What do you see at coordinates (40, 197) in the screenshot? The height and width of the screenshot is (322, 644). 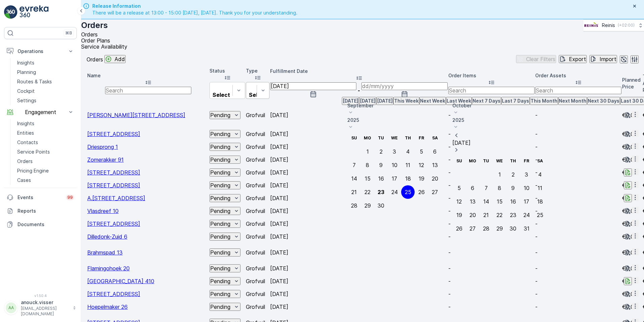 I see `p: Events` at bounding box center [40, 197].